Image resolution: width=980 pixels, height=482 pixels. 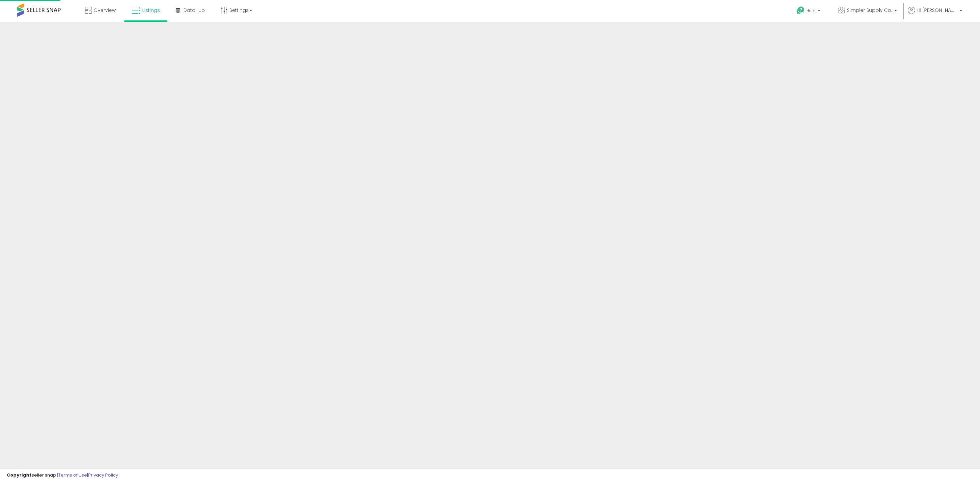 I want to click on a: Help, so click(x=809, y=12).